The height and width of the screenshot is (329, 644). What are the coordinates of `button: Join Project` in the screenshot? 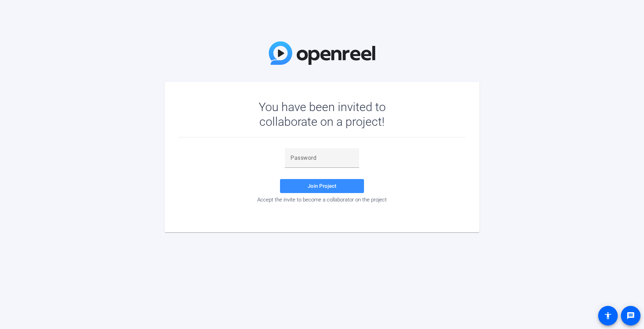 It's located at (322, 186).